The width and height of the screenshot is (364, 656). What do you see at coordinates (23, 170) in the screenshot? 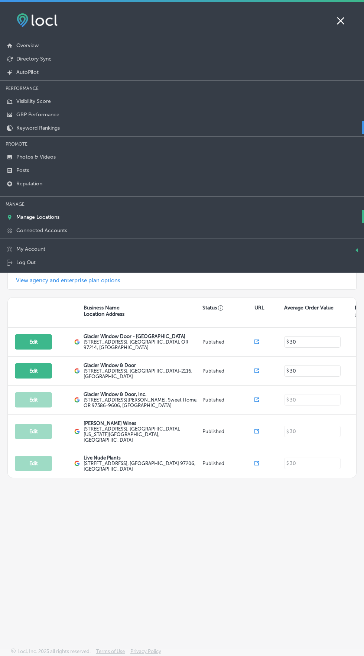
I see `p: Posts` at bounding box center [23, 170].